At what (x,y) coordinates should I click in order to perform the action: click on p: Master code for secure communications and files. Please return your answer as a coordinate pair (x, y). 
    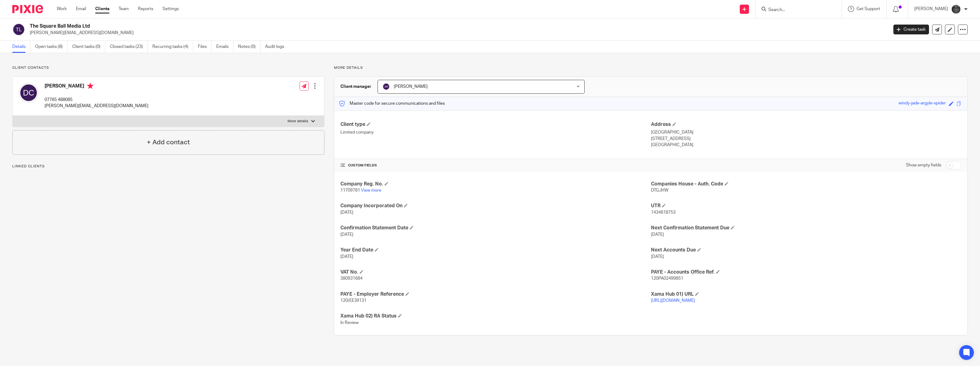
    Looking at the image, I should click on (392, 103).